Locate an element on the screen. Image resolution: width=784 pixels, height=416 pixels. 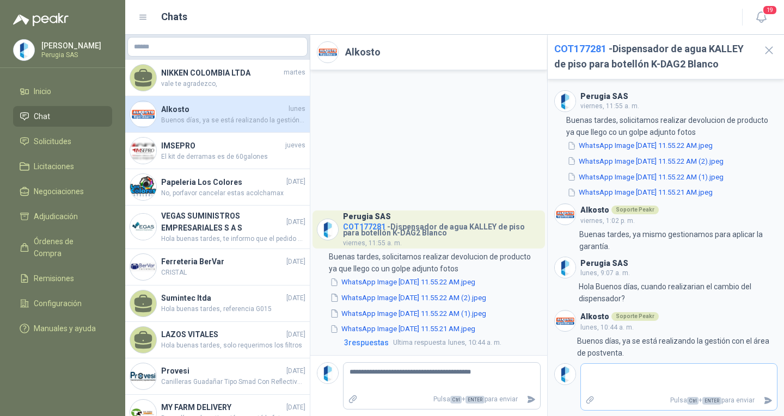
span: lunes is located at coordinates (297, 109).